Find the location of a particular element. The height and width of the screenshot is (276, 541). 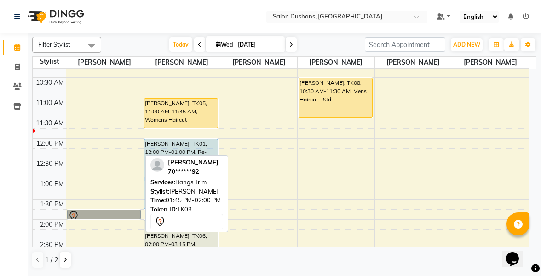

div: 11:30 AM is located at coordinates (50, 123).